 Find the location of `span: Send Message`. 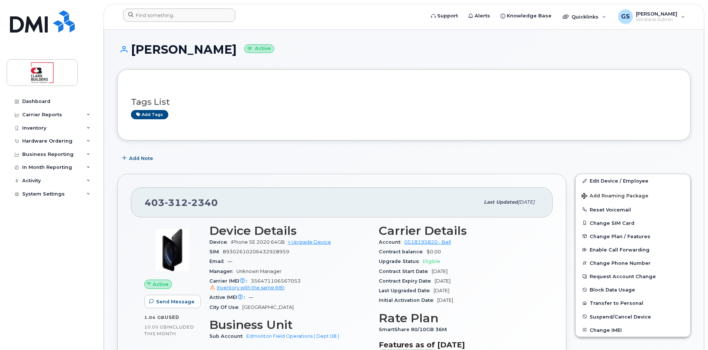

span: Send Message is located at coordinates (175, 301).